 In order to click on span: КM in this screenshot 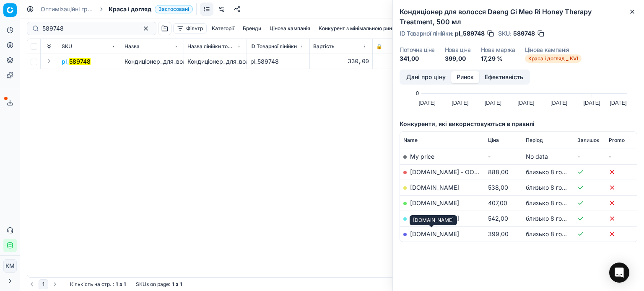, I will do `click(10, 266)`.